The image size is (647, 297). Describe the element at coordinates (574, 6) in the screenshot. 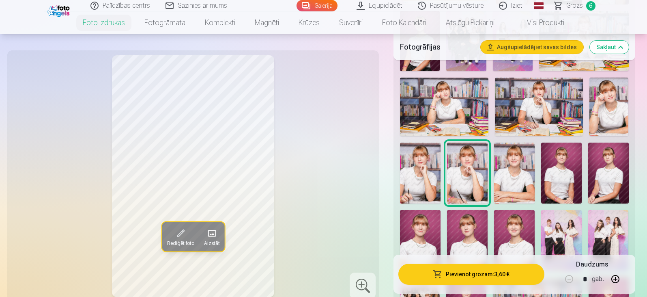

I see `span: Grozs` at that location.